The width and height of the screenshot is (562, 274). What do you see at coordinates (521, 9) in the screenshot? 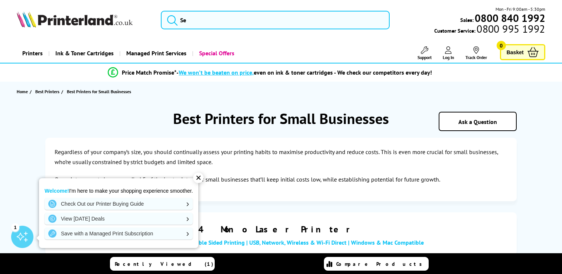
I see `span: Mon - Fri 9:00am - 5:30pm` at bounding box center [521, 9].